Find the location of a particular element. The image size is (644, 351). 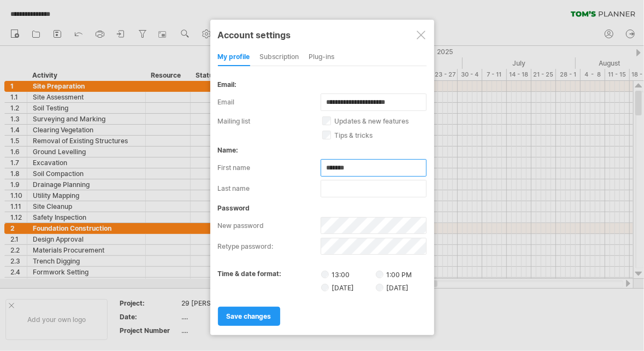

div: Plug-ins is located at coordinates (322, 57).